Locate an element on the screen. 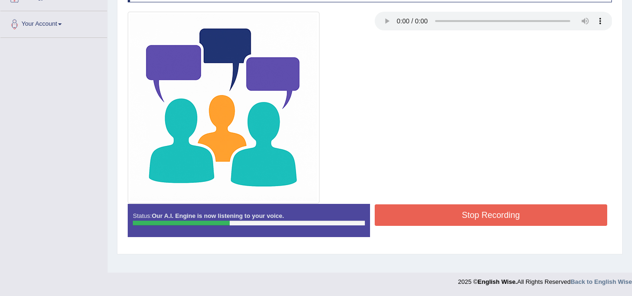 The image size is (632, 296). div: 2025 © All Rights Reserved is located at coordinates (545, 279).